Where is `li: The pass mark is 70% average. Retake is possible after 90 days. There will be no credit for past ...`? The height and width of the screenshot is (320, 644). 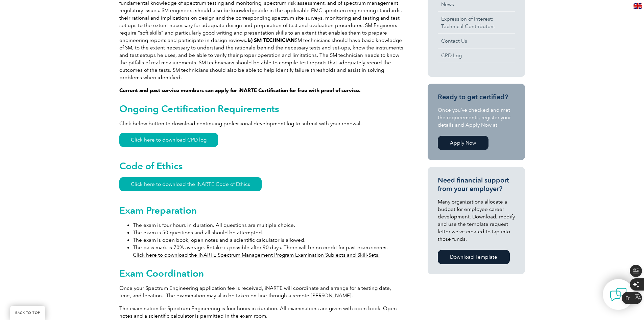 li: The pass mark is 70% average. Retake is possible after 90 days. There will be no credit for past ... is located at coordinates (268, 251).